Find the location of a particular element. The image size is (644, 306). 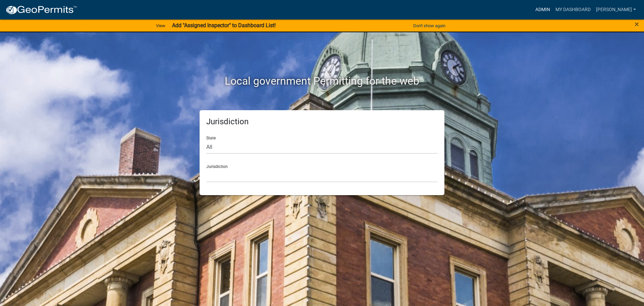

a: Admin is located at coordinates (542, 10).